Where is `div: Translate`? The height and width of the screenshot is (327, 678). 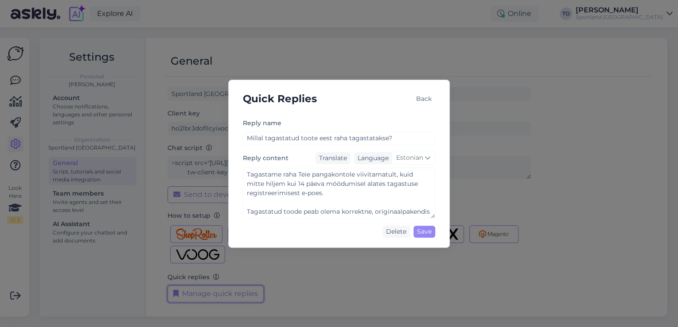
div: Translate is located at coordinates (333, 158).